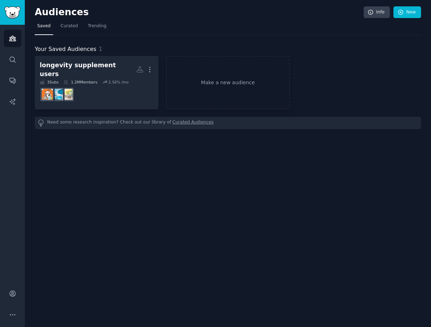  Describe the element at coordinates (57, 94) in the screenshot. I see `img: Biohackers` at that location.